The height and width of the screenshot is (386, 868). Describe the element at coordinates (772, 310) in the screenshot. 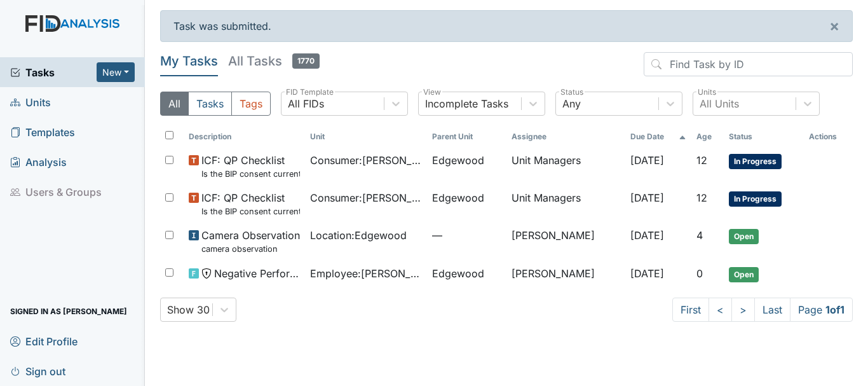

I see `a: Last` at that location.